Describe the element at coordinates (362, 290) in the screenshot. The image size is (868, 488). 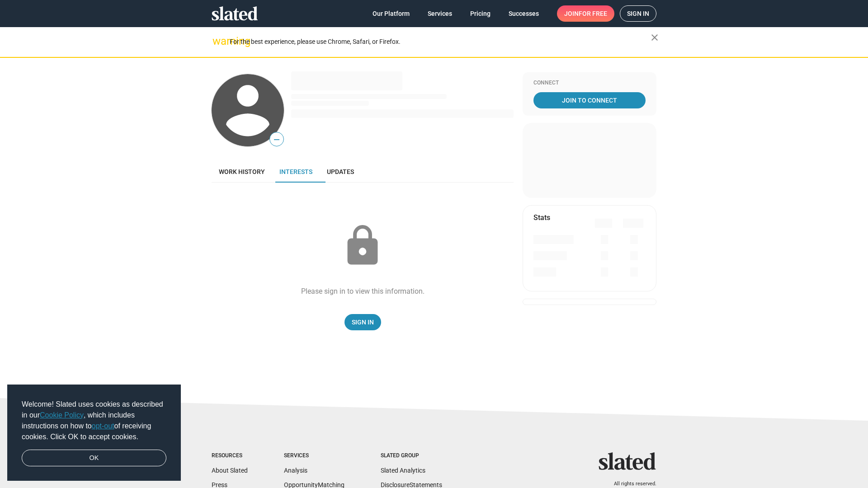
I see `div: Please sign in to view this information.` at that location.